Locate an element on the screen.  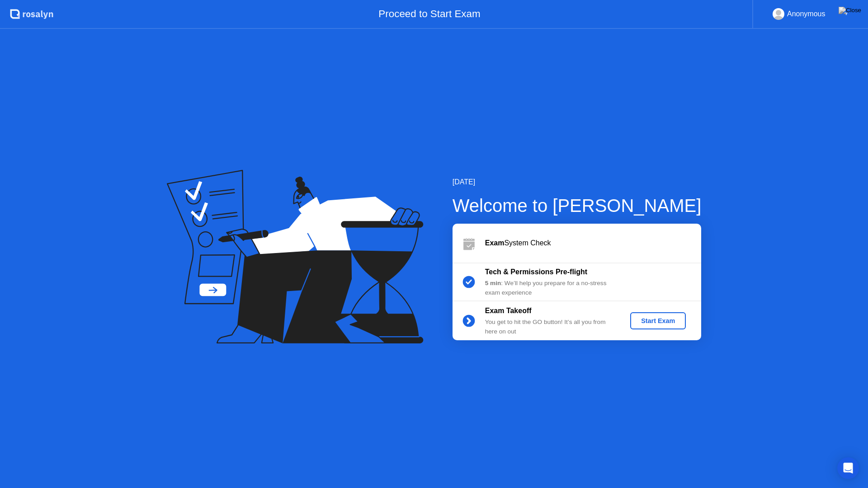
div: You get to hit the GO button! It’s all you from here on out is located at coordinates (550, 327).